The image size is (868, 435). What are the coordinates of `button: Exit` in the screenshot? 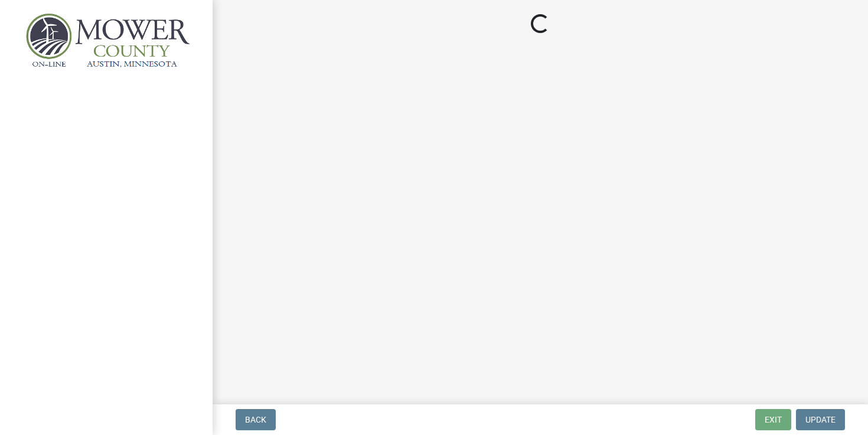 It's located at (773, 419).